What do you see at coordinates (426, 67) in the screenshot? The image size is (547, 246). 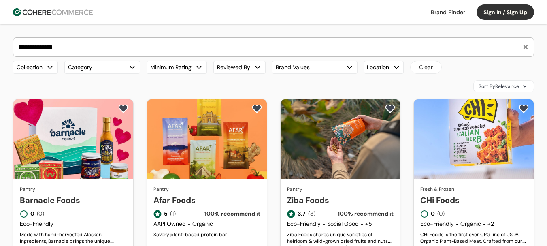 I see `button: Clear` at bounding box center [426, 67].